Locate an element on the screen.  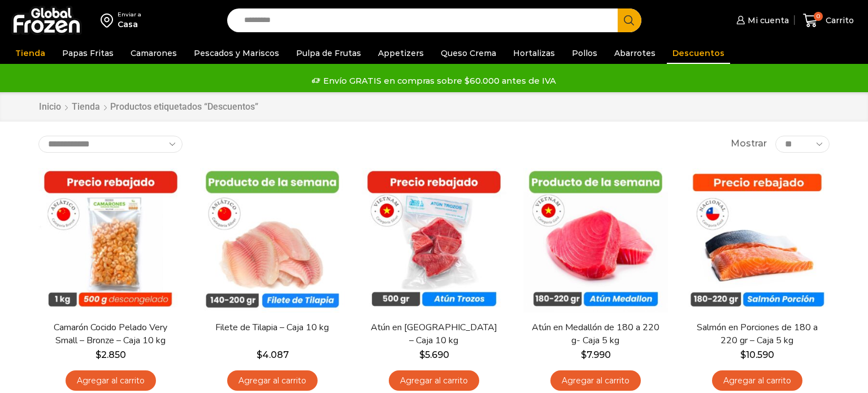
a: Papas Fritas is located at coordinates (87, 53).